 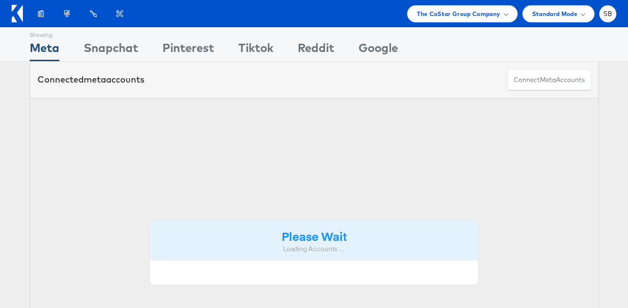 I want to click on span: The CoStar Group Company, so click(x=458, y=14).